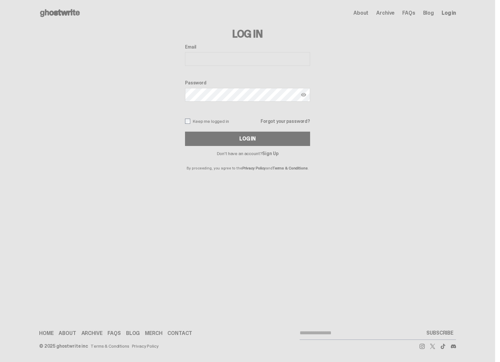  What do you see at coordinates (180, 334) in the screenshot?
I see `a: Contact` at bounding box center [180, 334].